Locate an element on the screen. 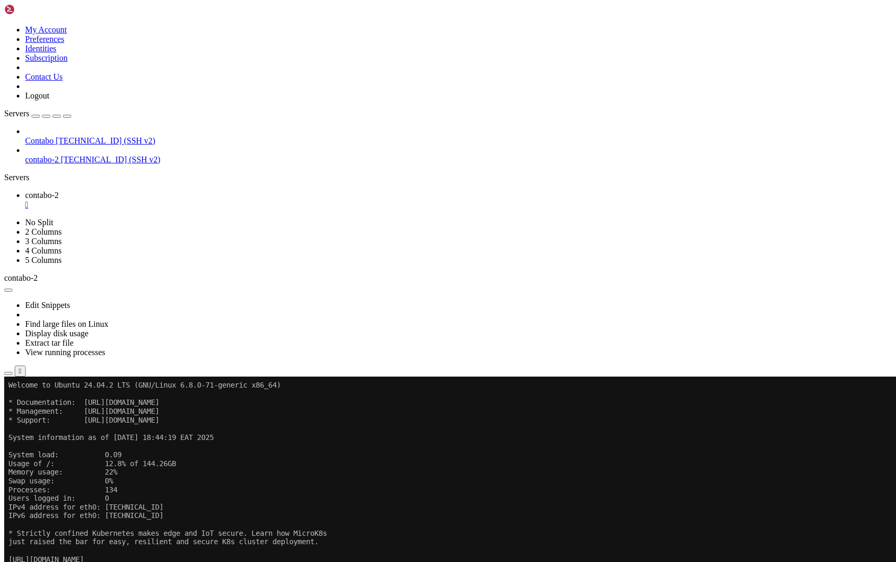 This screenshot has height=562, width=896. x-row: 80 updates can be applied immediately. is located at coordinates (382, 218).